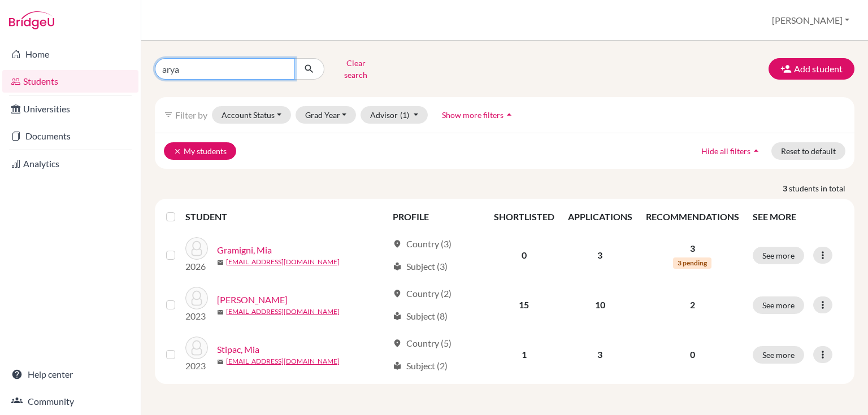 Image resolution: width=868 pixels, height=415 pixels. I want to click on span: Hide all filters, so click(726, 151).